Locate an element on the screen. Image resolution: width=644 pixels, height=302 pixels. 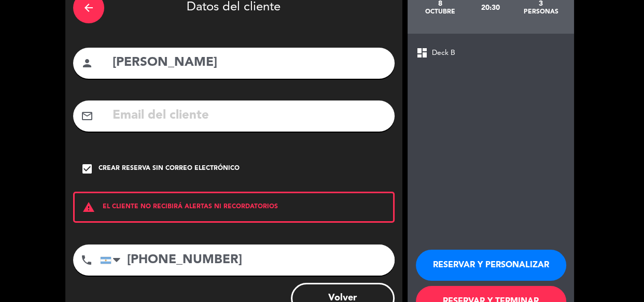
i: phone is located at coordinates (87, 260).